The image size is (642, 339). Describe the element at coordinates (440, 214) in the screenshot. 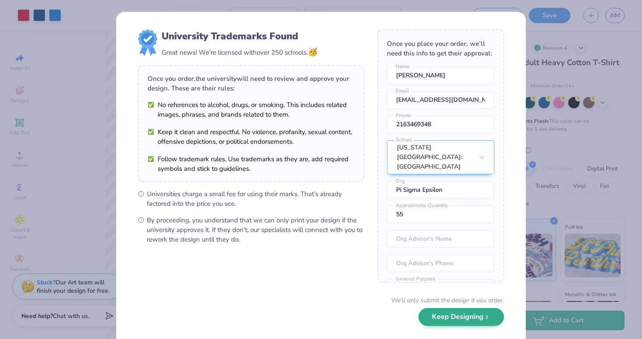

I see `input: Approximate Quantity` at that location.